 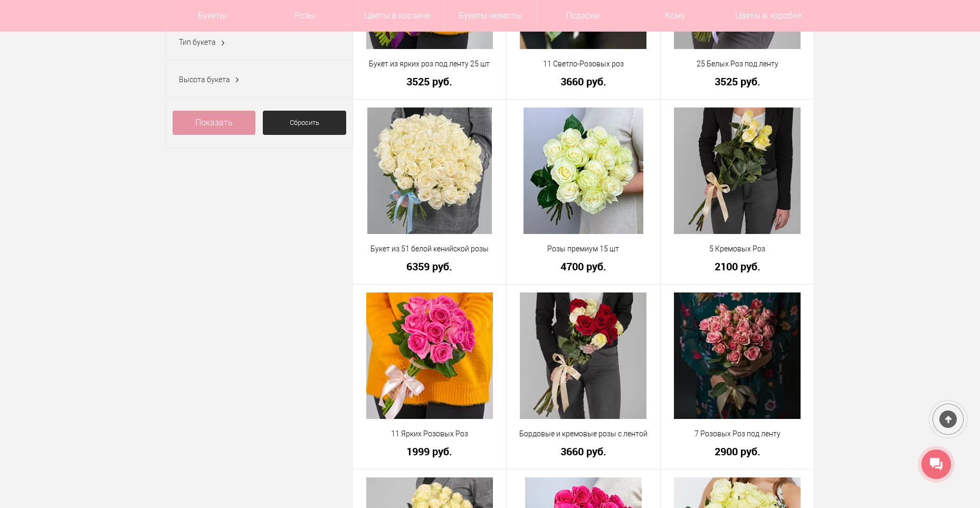 I want to click on img: Букет из 51 белой кенийской розы, so click(x=430, y=171).